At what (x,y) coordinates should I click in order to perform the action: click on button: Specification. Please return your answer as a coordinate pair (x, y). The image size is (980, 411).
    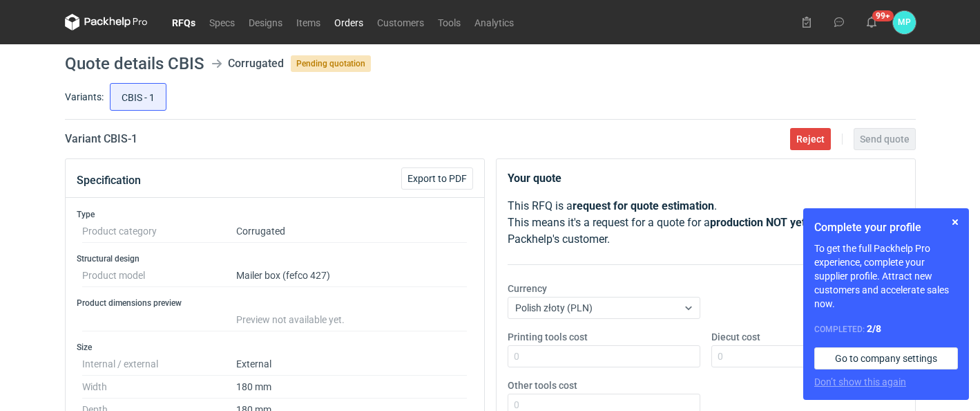
    Looking at the image, I should click on (109, 181).